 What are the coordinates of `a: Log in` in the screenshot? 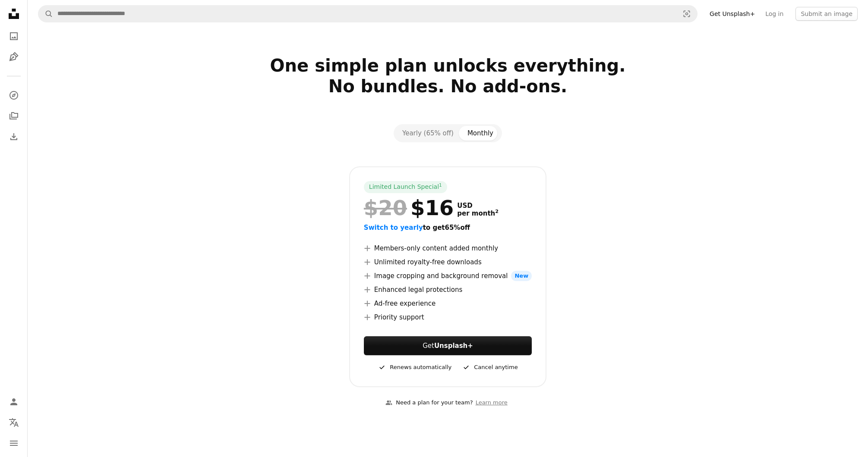 It's located at (775, 14).